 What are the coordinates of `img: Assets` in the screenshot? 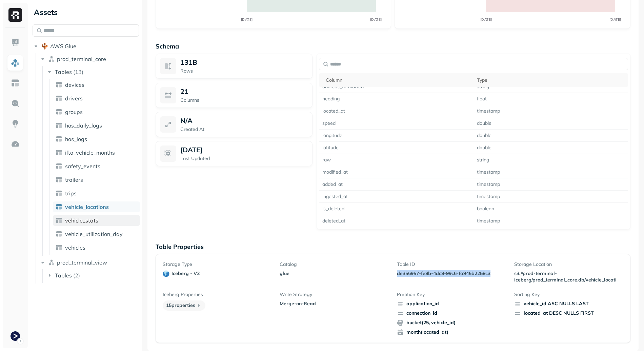 It's located at (16, 63).